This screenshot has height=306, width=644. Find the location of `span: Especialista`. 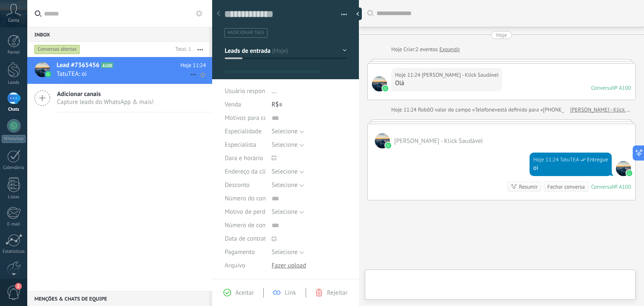

span: Especialista is located at coordinates (240, 145).